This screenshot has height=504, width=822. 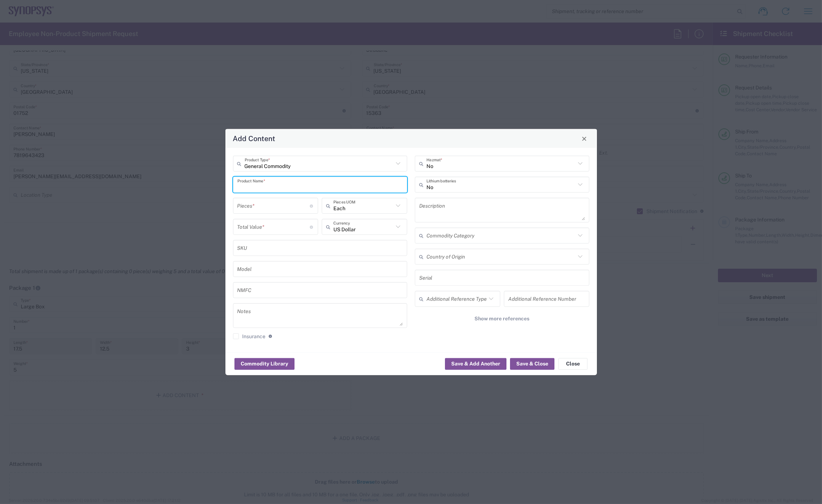 What do you see at coordinates (253, 138) in the screenshot?
I see `h4: Add Content` at bounding box center [253, 138].